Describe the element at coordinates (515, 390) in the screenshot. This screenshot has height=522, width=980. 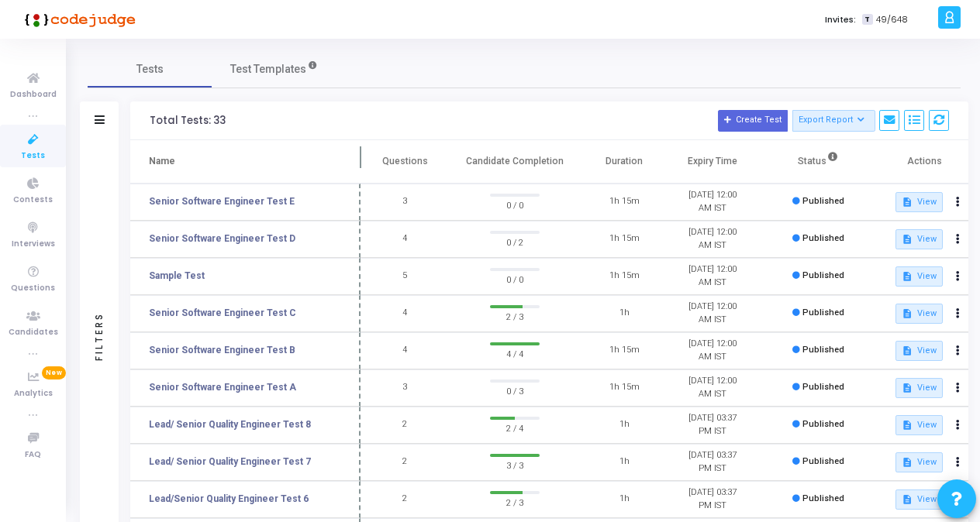
I see `span: 0 / 3` at that location.